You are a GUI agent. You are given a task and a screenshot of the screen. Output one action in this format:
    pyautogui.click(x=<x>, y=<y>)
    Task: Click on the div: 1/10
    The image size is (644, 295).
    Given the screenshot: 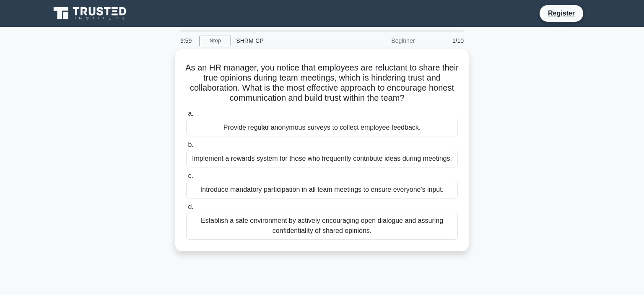 What is the action you would take?
    pyautogui.click(x=444, y=41)
    